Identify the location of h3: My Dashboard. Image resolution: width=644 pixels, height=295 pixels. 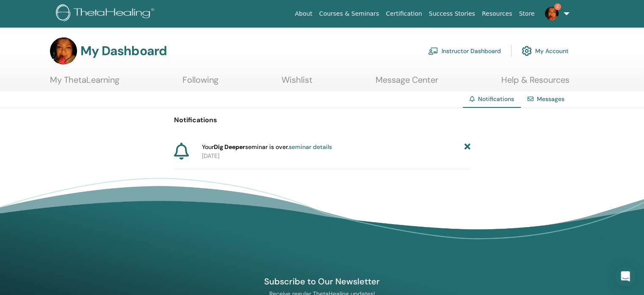
(124, 51).